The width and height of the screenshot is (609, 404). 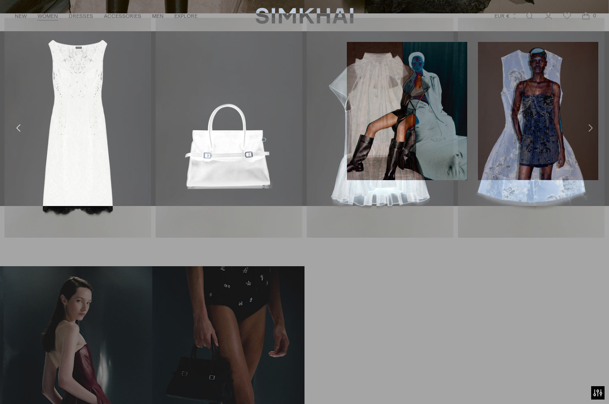 I want to click on a: Go to the account page, so click(x=548, y=16).